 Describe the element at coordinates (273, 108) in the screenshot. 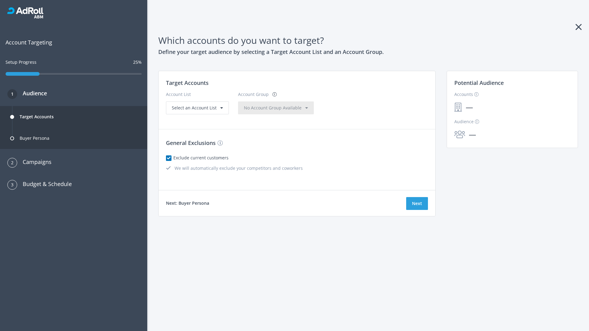

I see `span: No Account Group Available` at that location.